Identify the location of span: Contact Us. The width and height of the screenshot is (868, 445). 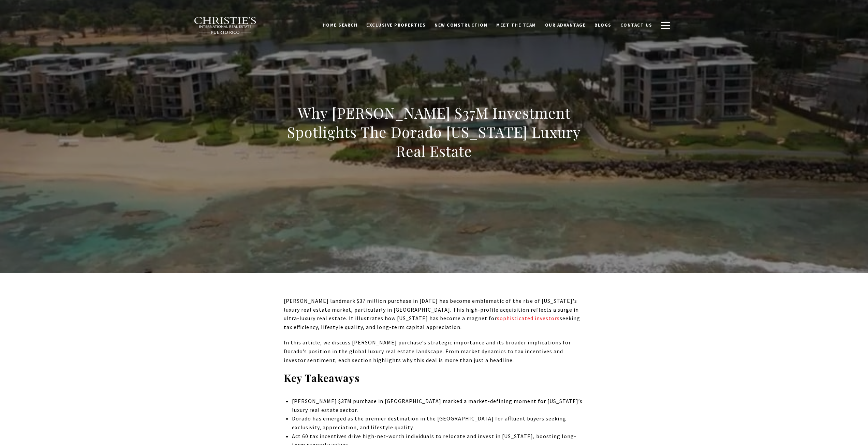
(636, 25).